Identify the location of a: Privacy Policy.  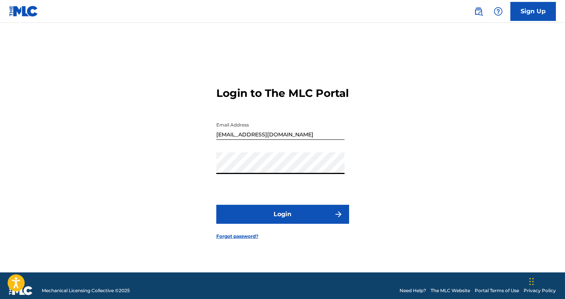
(540, 290).